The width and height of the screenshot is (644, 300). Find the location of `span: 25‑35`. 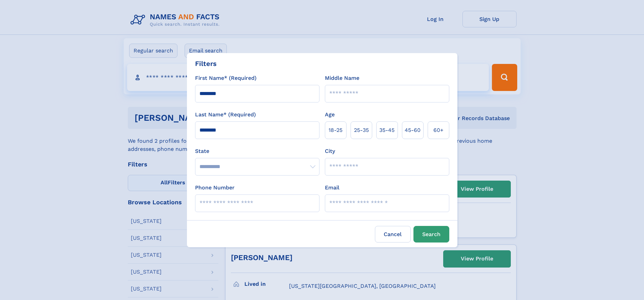

span: 25‑35 is located at coordinates (362, 130).